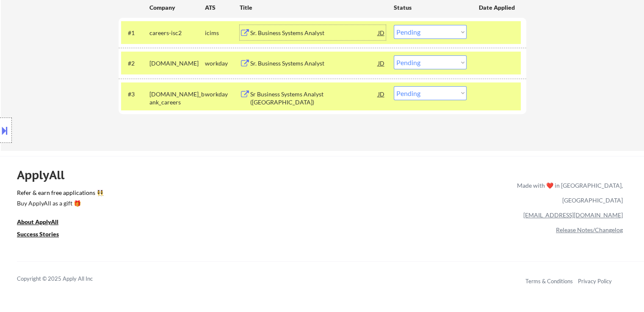  Describe the element at coordinates (178, 194) in the screenshot. I see `a: Refer & earn free applications 👯‍♀️` at that location.